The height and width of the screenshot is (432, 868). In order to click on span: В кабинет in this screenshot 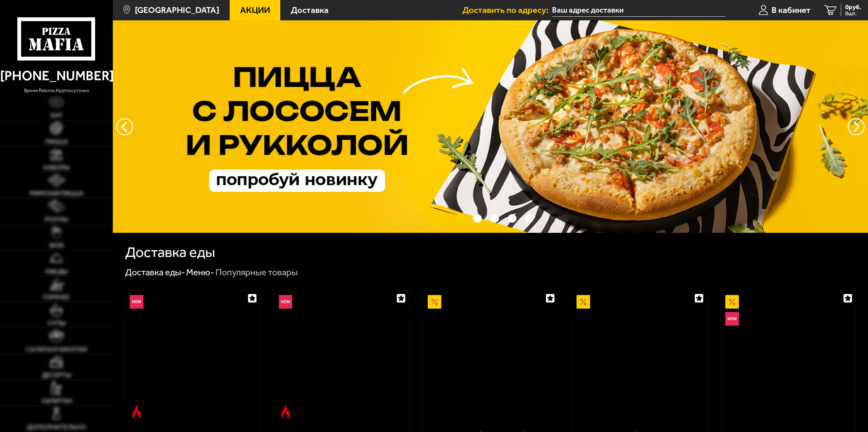, I will do `click(791, 10)`.